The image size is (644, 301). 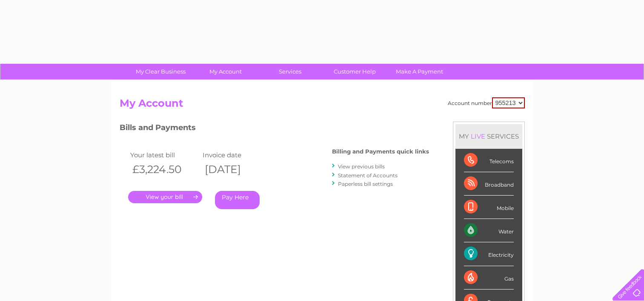 I want to click on div: Gas, so click(x=488, y=278).